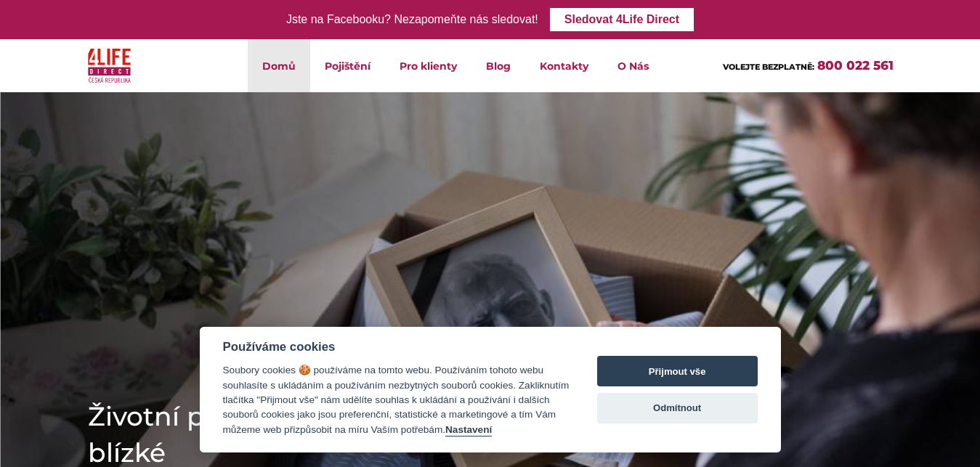 This screenshot has width=980, height=467. I want to click on button: Odmítnout, so click(677, 408).